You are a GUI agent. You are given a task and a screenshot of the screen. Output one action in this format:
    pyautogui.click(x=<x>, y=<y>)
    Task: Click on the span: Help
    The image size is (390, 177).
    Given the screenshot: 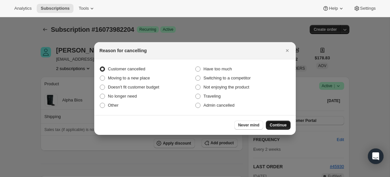 What is the action you would take?
    pyautogui.click(x=333, y=8)
    